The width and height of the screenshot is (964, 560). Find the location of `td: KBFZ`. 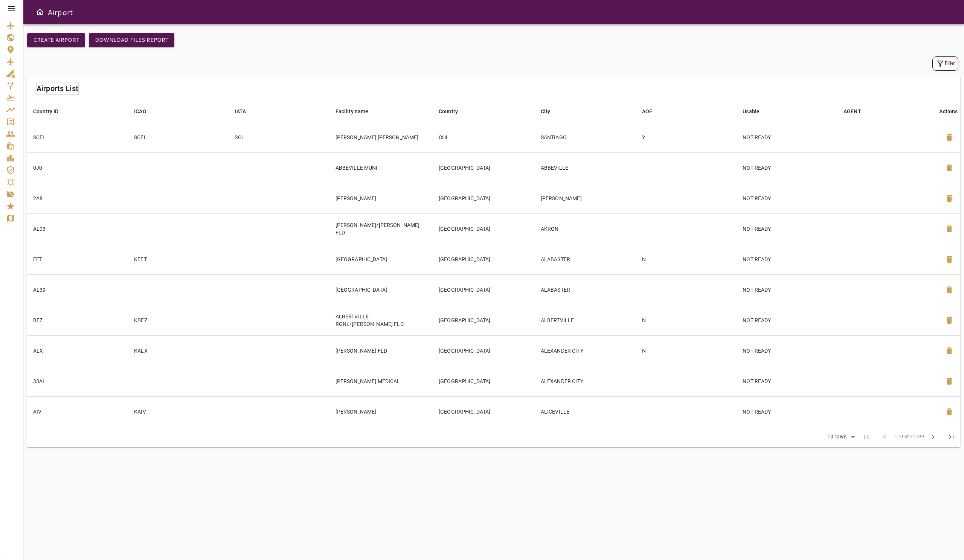

td: KBFZ is located at coordinates (178, 320).